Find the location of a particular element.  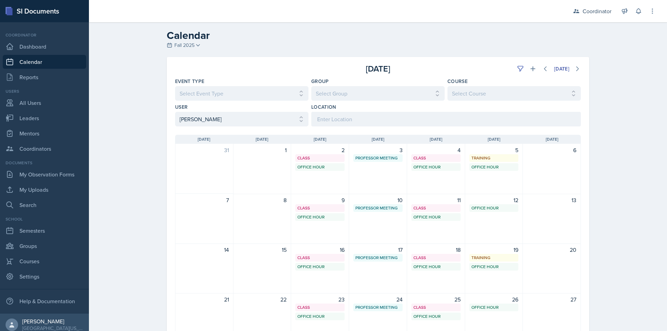

div: 26 is located at coordinates (494, 300).